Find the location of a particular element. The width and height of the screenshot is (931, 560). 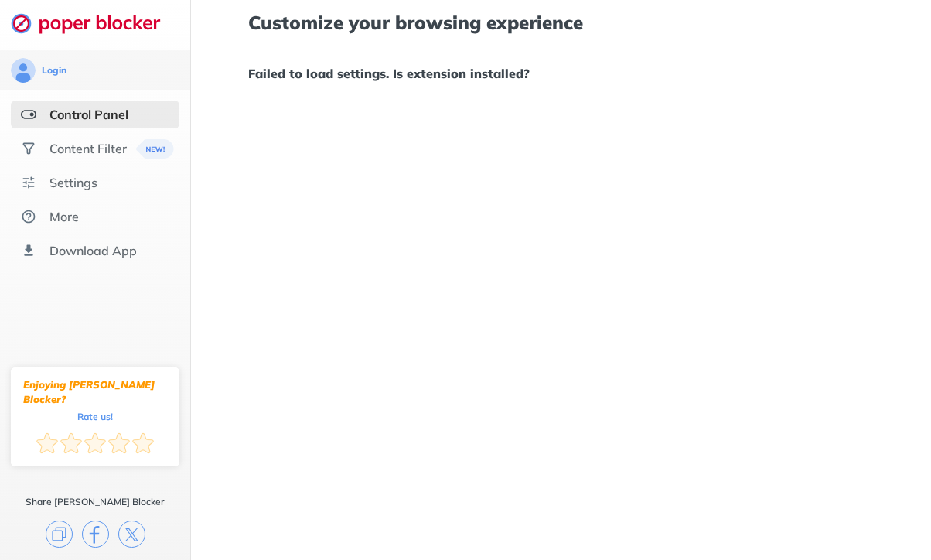

img: copy.svg is located at coordinates (59, 533).